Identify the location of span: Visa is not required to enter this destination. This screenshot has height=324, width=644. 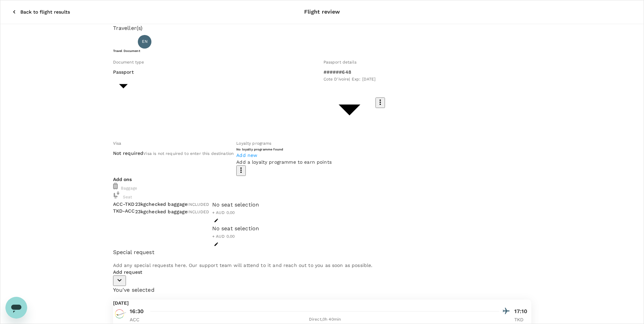
(188, 154).